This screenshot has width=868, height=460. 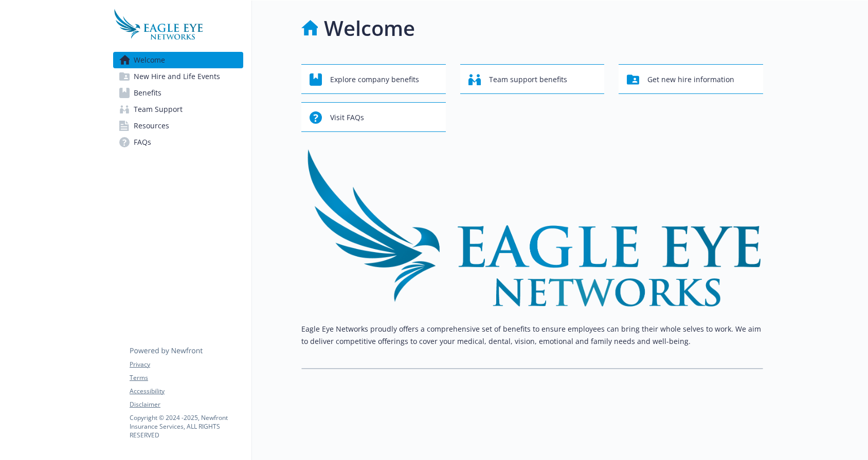 I want to click on a: Terms, so click(x=186, y=378).